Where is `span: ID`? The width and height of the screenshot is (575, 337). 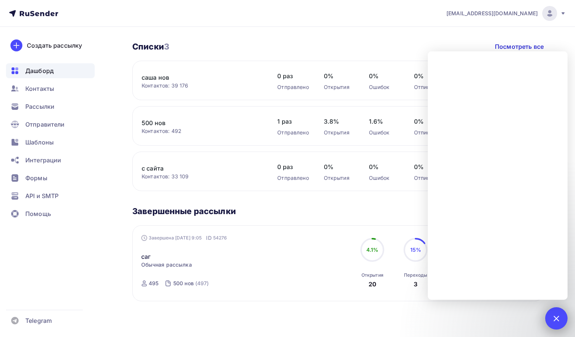
span: ID is located at coordinates (209, 238).